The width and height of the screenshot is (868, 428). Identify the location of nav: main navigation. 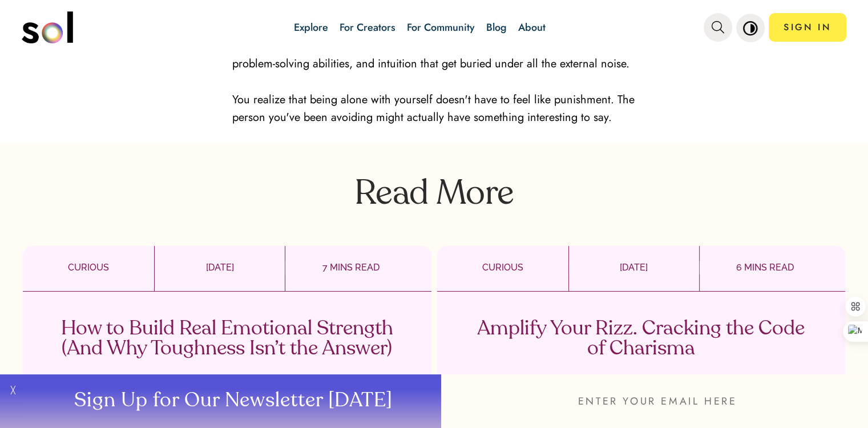
(434, 27).